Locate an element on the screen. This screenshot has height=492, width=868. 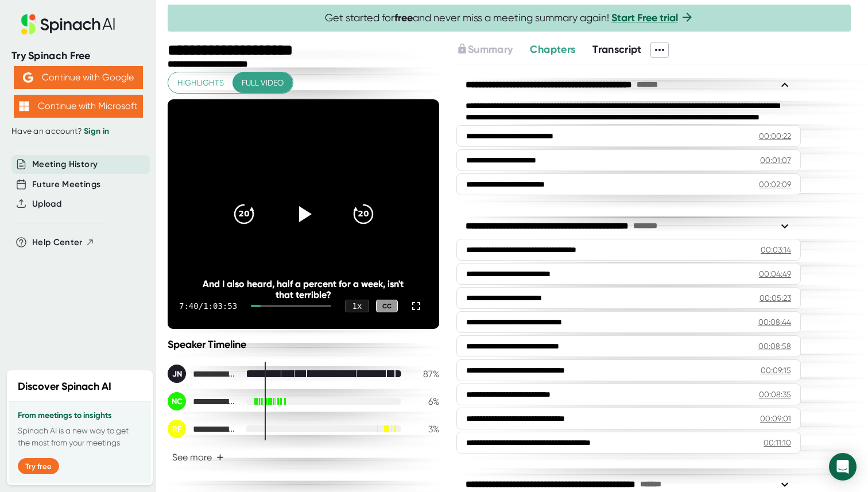
div: Jerremy Newsome is located at coordinates (202, 374).